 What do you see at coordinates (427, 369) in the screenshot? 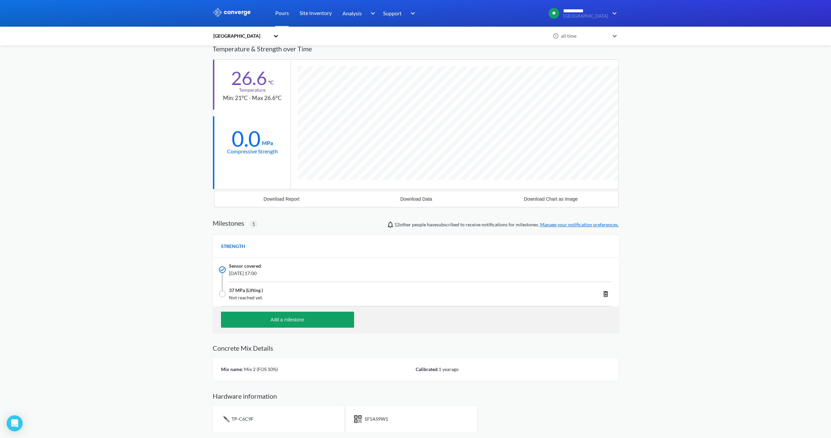
I see `span: Calibrated:` at bounding box center [427, 369].